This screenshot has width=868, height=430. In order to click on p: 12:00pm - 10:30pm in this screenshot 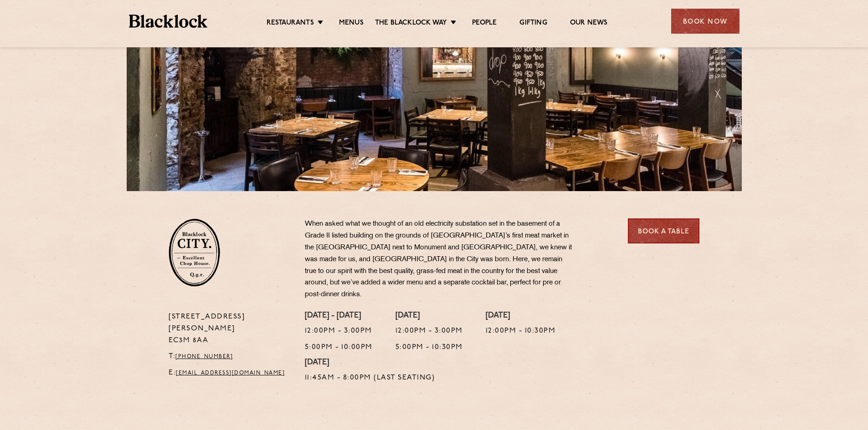, I will do `click(520, 331)`.